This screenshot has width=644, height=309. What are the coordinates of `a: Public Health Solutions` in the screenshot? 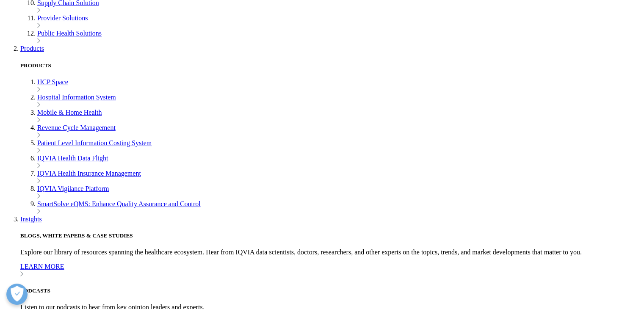 It's located at (69, 33).